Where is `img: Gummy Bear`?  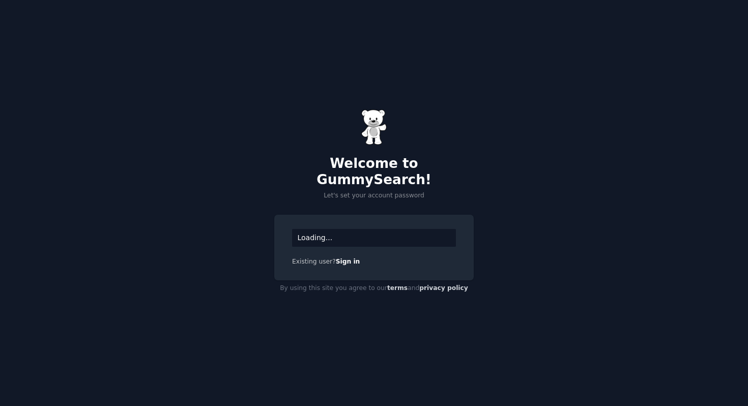 img: Gummy Bear is located at coordinates (374, 127).